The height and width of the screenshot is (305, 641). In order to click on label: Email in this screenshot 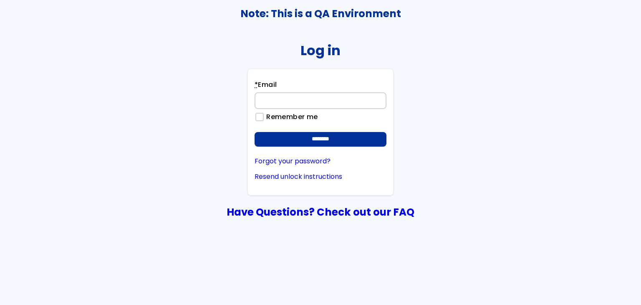, I will do `click(265, 86)`.